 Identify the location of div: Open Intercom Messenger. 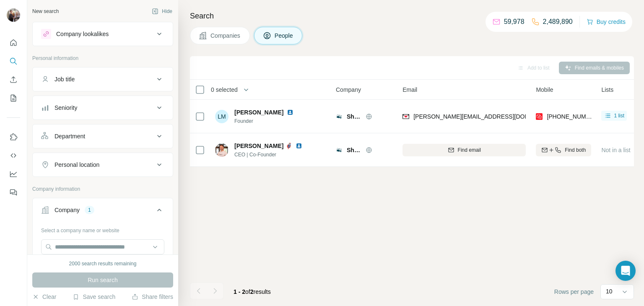
(625, 271).